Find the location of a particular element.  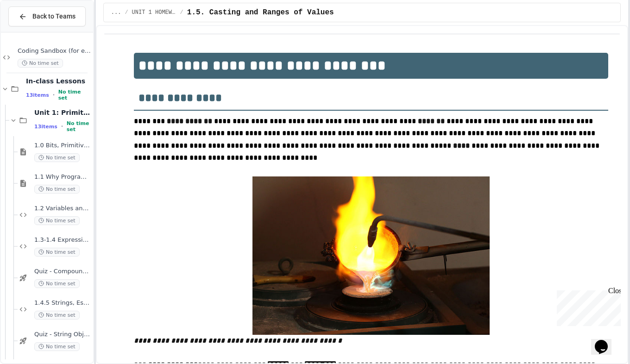

span: 1.2 Variables and Data Types is located at coordinates (62, 208).